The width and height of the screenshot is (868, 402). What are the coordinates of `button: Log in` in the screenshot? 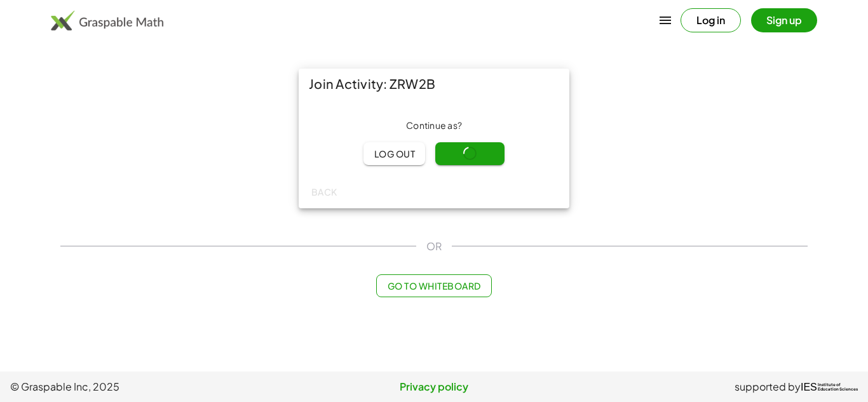 It's located at (710, 20).